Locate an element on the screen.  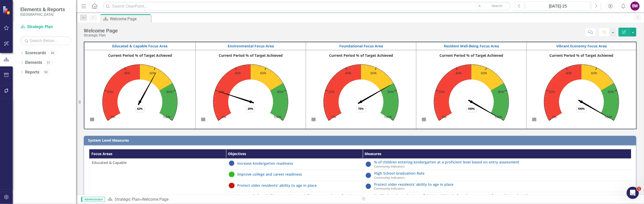
a: Improve college and career readiness is located at coordinates (298, 174).